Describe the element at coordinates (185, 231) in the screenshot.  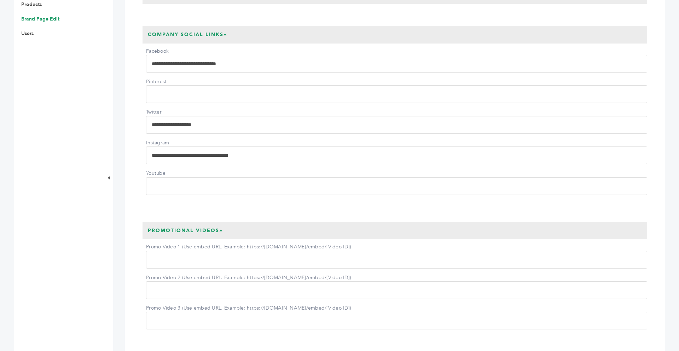
I see `h3: Promotional Videos` at that location.